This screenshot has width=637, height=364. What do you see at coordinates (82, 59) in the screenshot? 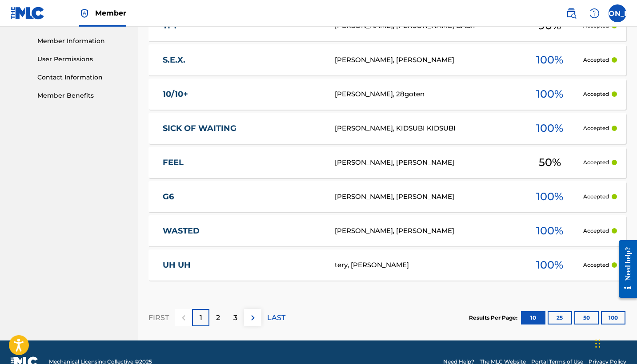
I see `a: User Permissions` at bounding box center [82, 59].